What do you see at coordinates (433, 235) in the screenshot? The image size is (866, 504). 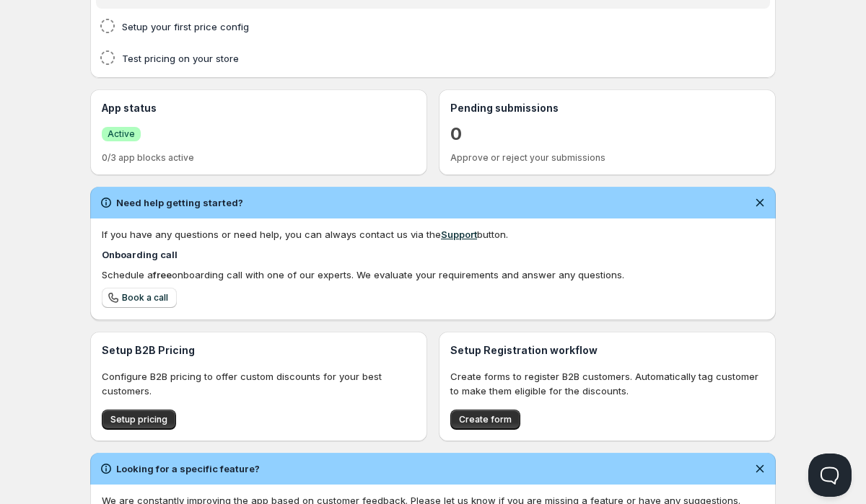 I see `div: If you have any questions or need help, you can always contact us via the button.` at bounding box center [433, 235].